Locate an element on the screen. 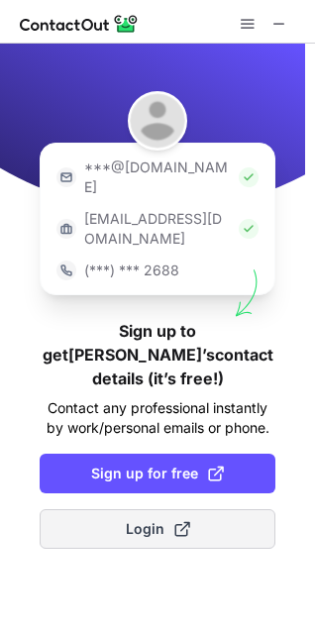  span: Sign up for free is located at coordinates (157, 473).